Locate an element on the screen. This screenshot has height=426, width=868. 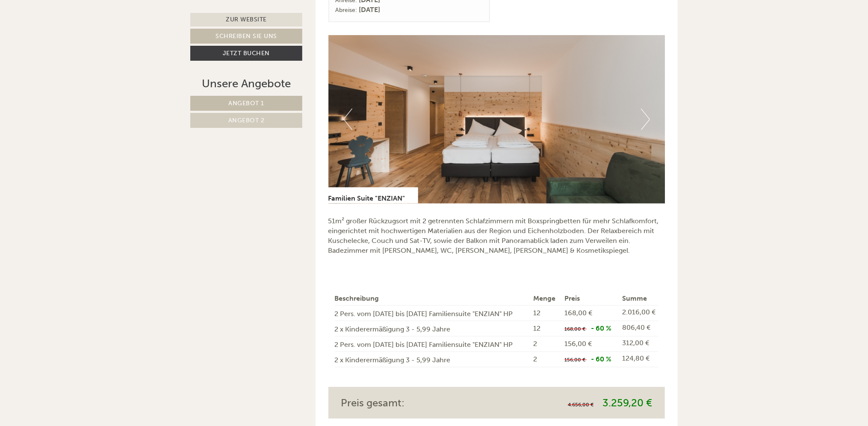
div: Unsere Angebote is located at coordinates (247, 84).